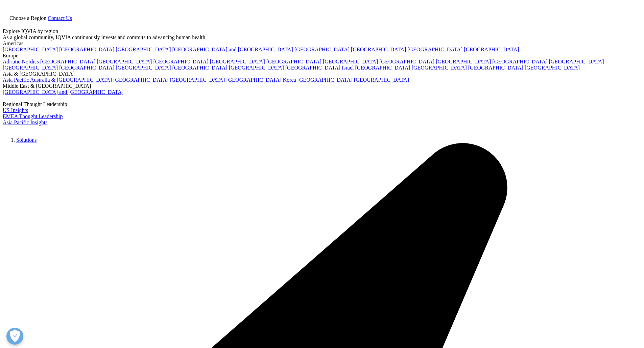 The width and height of the screenshot is (644, 348). Describe the element at coordinates (322, 37) in the screenshot. I see `div: As a global community, IQVIA continuously invests and commits to advancing human health.` at that location.